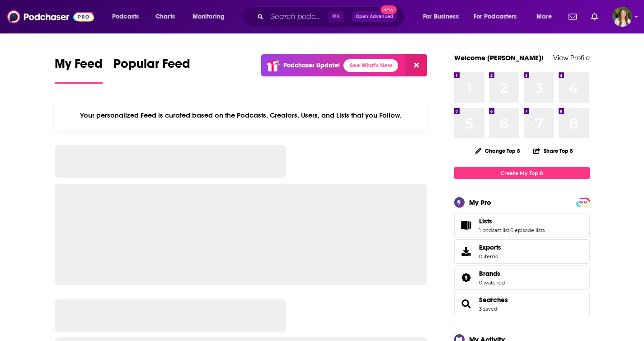  What do you see at coordinates (498, 150) in the screenshot?
I see `button: Change Top 8` at bounding box center [498, 150].